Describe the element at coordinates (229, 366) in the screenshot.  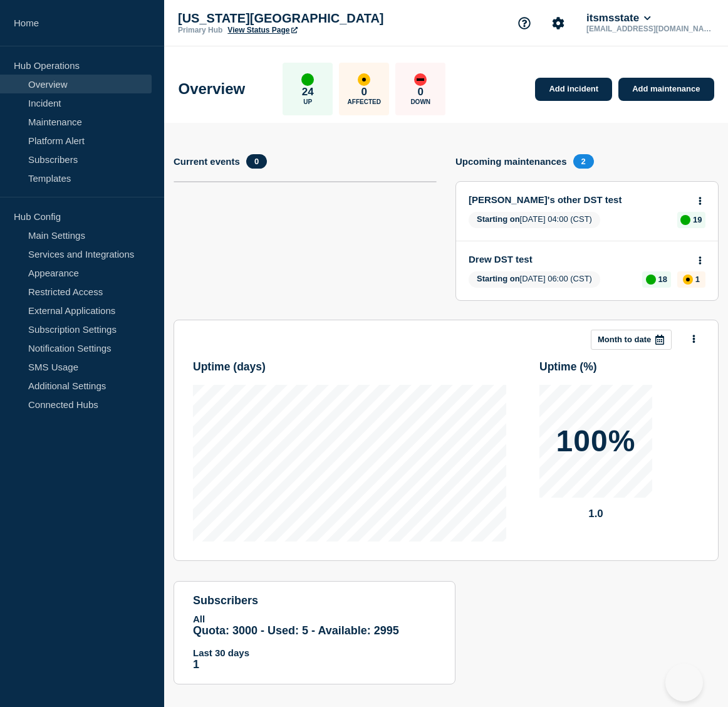
I see `h3: Uptime ( days )` at that location.